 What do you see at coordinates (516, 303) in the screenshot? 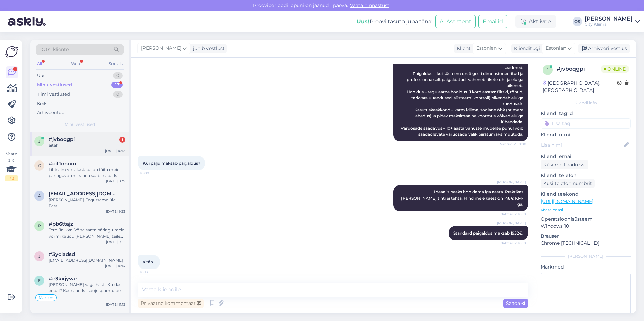
I see `span: Saada` at bounding box center [516, 303].